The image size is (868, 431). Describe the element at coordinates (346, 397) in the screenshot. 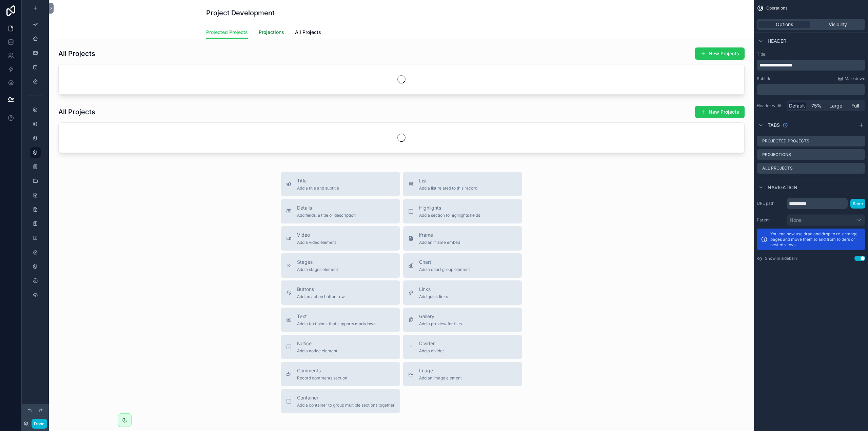

I see `span: Container` at that location.